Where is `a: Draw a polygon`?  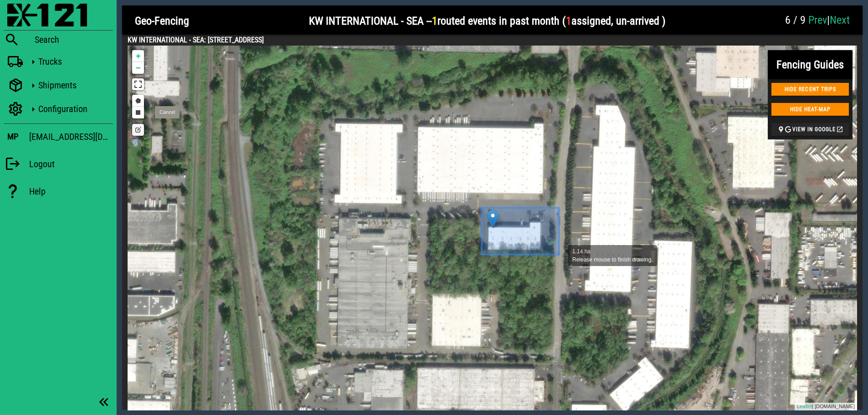 a: Draw a polygon is located at coordinates (138, 101).